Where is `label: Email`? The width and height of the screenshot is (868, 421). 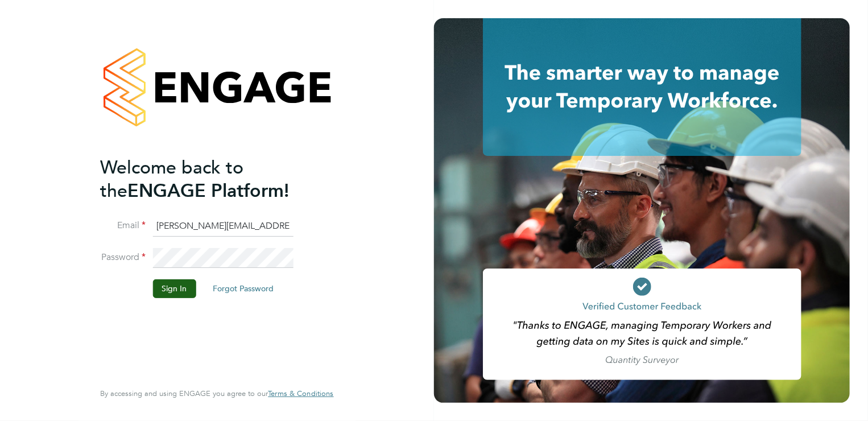
label: Email is located at coordinates (122, 225).